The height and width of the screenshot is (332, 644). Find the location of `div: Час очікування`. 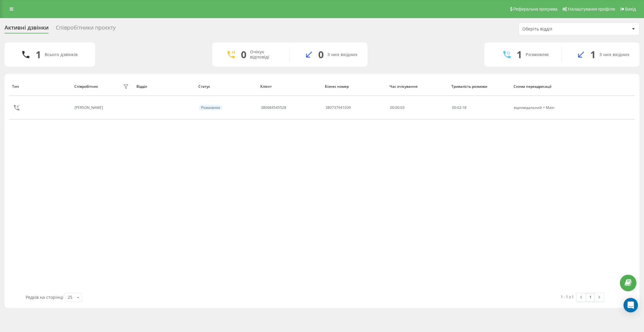

div: Час очікування is located at coordinates (418, 87).